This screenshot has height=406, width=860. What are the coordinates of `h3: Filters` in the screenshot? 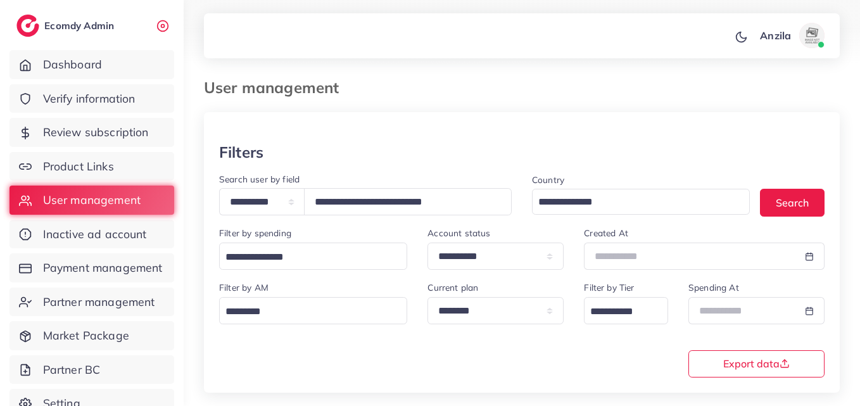 It's located at (241, 152).